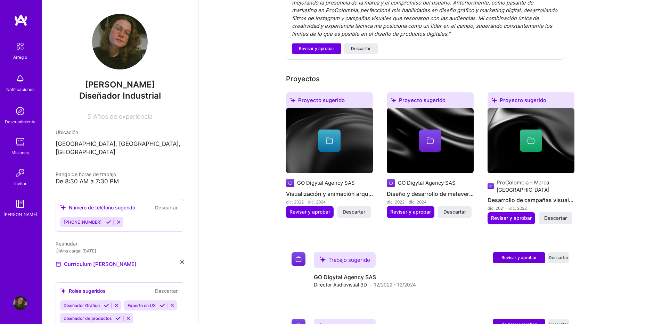 The image size is (662, 324). I want to click on div: Invitar, so click(20, 183).